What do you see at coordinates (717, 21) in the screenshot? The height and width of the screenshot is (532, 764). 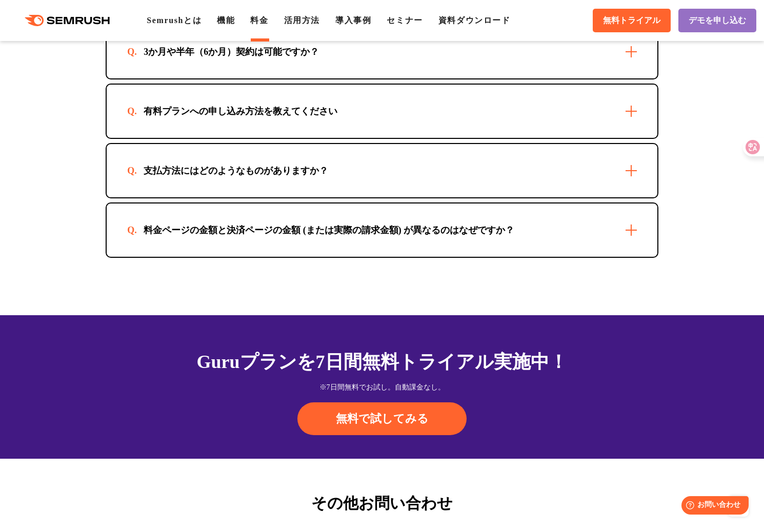 I see `a: デモを申し込む` at bounding box center [717, 21].